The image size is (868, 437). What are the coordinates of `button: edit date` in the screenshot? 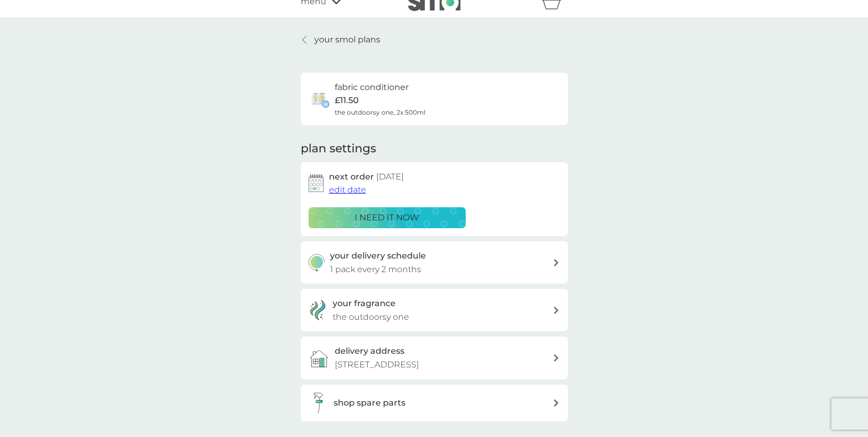 It's located at (347, 190).